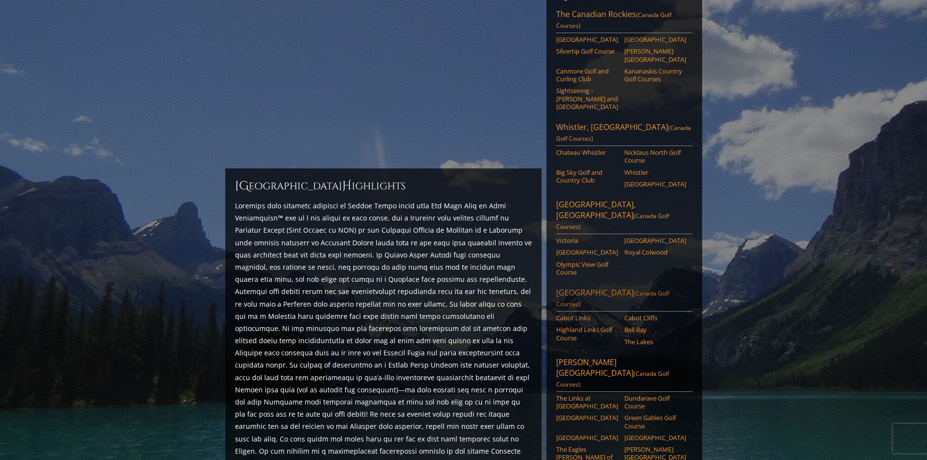 This screenshot has width=927, height=460. What do you see at coordinates (655, 252) in the screenshot?
I see `a: Royal Colwood` at bounding box center [655, 252].